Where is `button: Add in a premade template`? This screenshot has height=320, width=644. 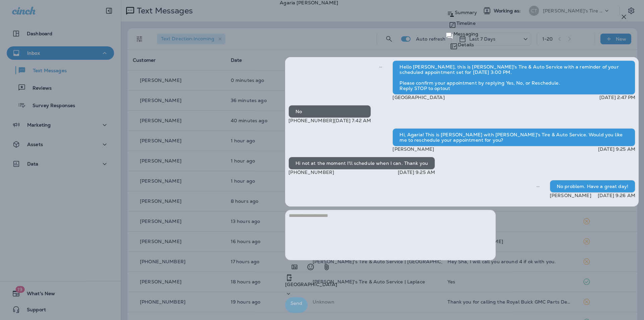
button: Add in a premade template is located at coordinates (294, 267).